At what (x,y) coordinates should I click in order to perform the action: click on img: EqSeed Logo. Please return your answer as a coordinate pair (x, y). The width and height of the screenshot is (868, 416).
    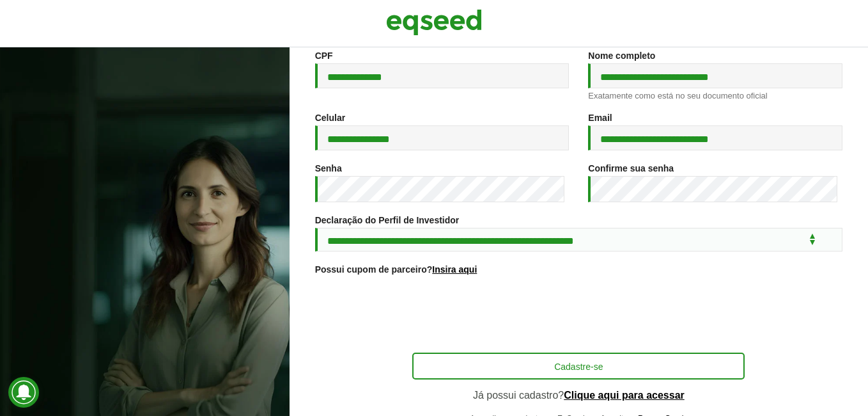
    Looking at the image, I should click on (434, 22).